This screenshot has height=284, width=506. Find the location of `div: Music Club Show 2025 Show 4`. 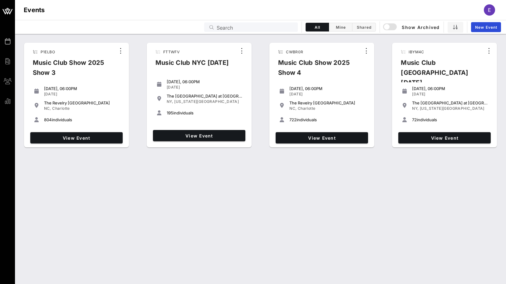

div: Music Club Show 2025 Show 4 is located at coordinates (317, 70).